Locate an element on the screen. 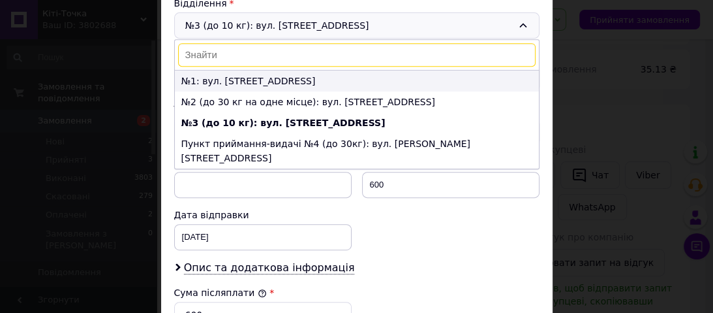  label: Сума післяплати is located at coordinates (221, 292).